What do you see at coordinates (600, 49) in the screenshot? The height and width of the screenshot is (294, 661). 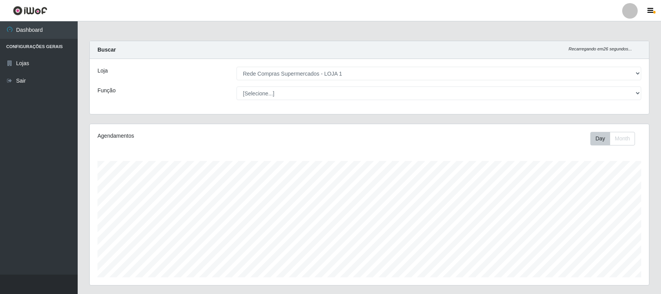 I see `i: Recarregando em 26 segundos...` at bounding box center [600, 49].